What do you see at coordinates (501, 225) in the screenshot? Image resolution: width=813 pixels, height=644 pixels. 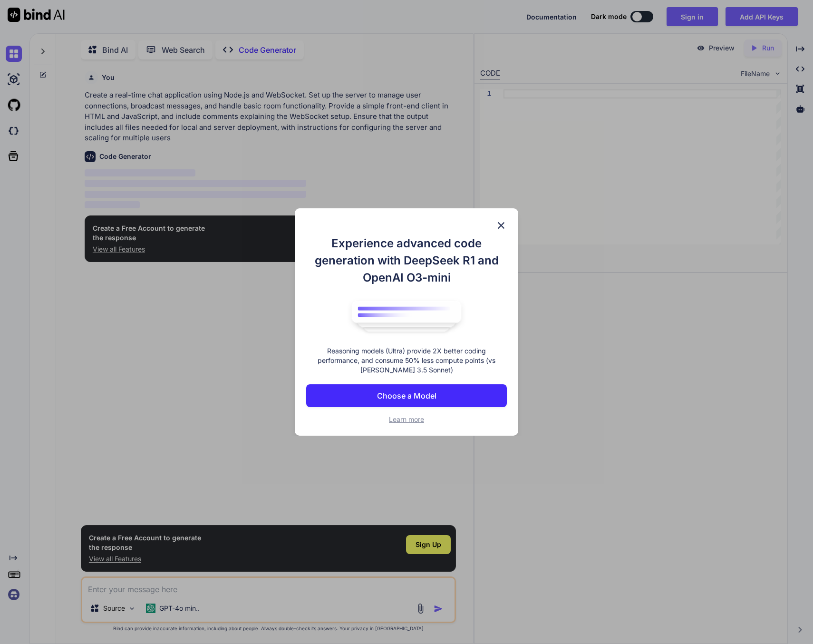 I see `img: close` at bounding box center [501, 225].